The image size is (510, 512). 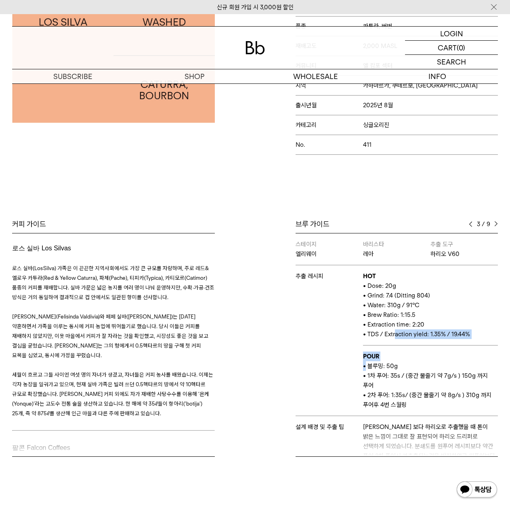 I want to click on p: 추출 레시피, so click(x=329, y=276).